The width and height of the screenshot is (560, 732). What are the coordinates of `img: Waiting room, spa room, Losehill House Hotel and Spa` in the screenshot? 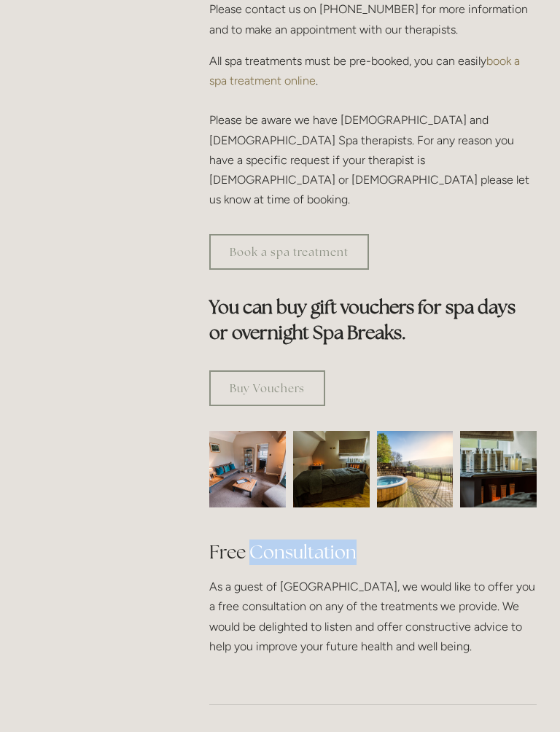 It's located at (247, 469).